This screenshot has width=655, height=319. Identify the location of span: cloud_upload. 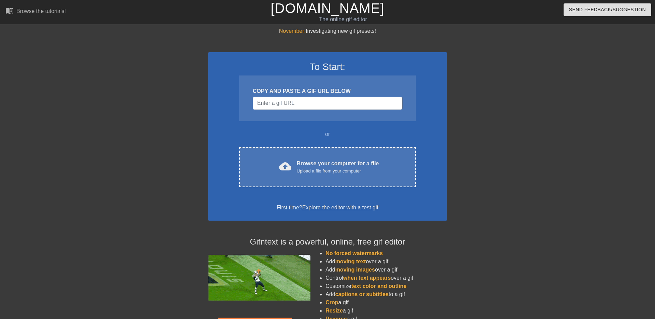
(285, 166).